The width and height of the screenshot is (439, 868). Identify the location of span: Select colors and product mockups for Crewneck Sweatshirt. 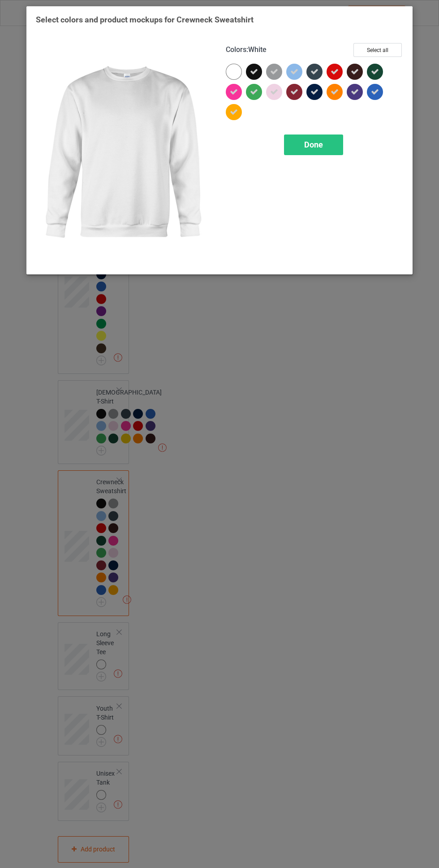
(145, 20).